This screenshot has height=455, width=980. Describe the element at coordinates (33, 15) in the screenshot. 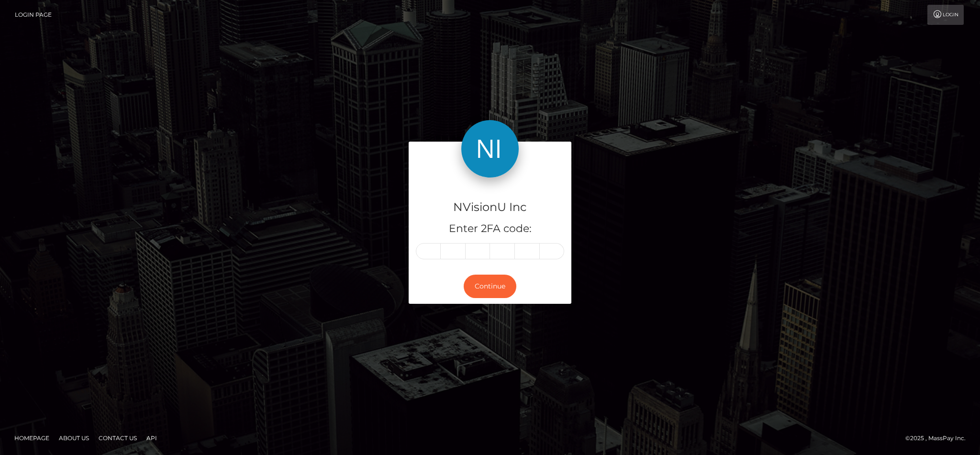

I see `a: Login Page` at that location.